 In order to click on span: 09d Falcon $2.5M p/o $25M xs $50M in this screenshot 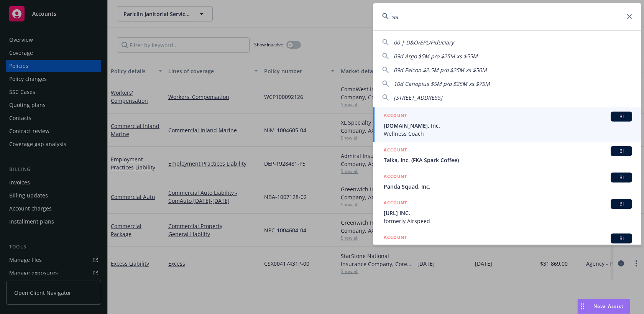, I will do `click(440, 70)`.